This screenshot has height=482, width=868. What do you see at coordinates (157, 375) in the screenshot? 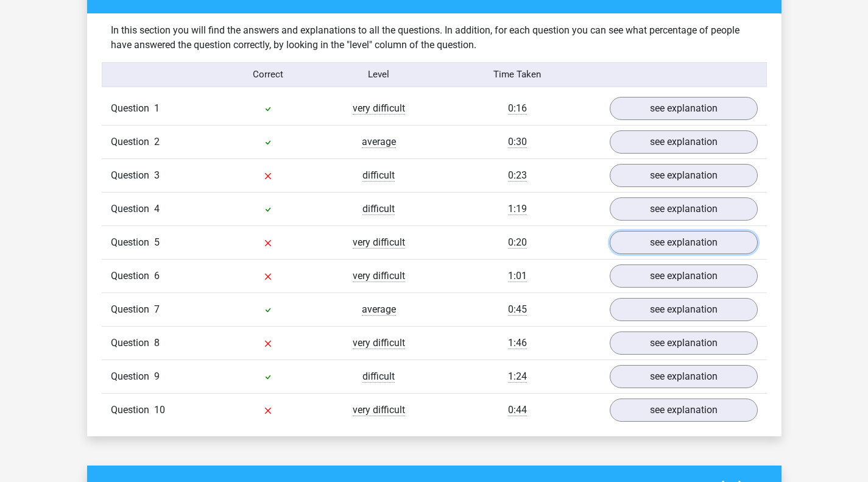
I see `span: 9` at bounding box center [157, 375].